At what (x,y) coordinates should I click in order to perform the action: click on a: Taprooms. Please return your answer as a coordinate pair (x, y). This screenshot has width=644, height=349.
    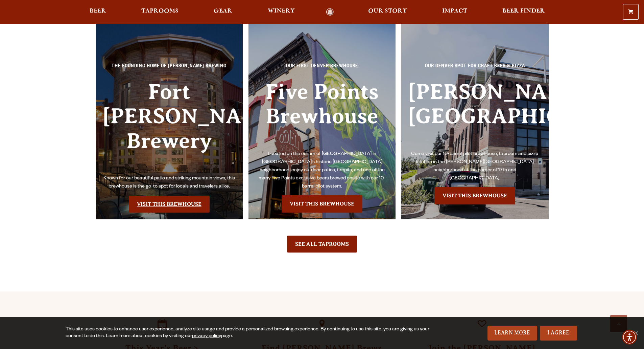
    Looking at the image, I should click on (160, 12).